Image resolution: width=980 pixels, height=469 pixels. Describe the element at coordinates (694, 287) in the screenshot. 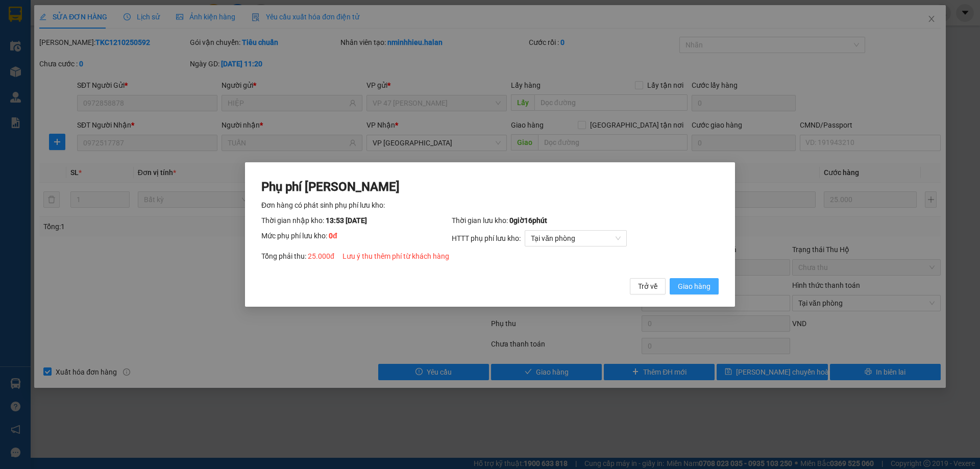

I see `button: Giao hàng` at that location.